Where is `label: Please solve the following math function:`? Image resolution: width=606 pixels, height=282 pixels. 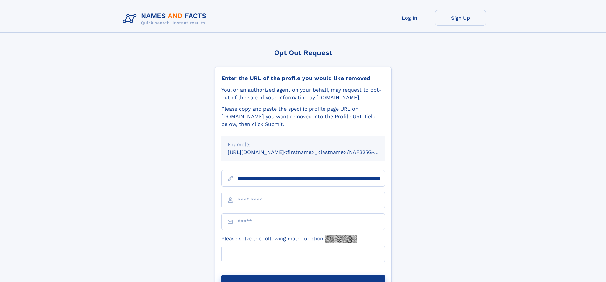 label: Please solve the following math function: is located at coordinates (289, 239).